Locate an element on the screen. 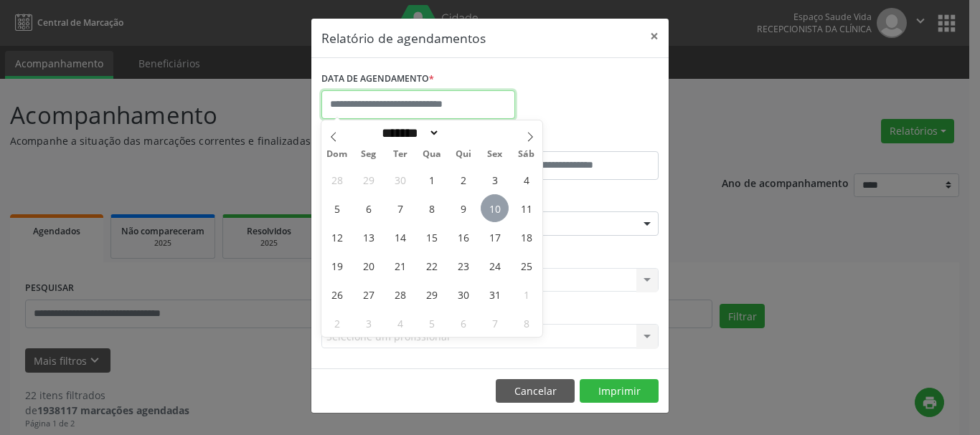 Image resolution: width=980 pixels, height=435 pixels. span: Outubro 18, 2025 is located at coordinates (525, 237).